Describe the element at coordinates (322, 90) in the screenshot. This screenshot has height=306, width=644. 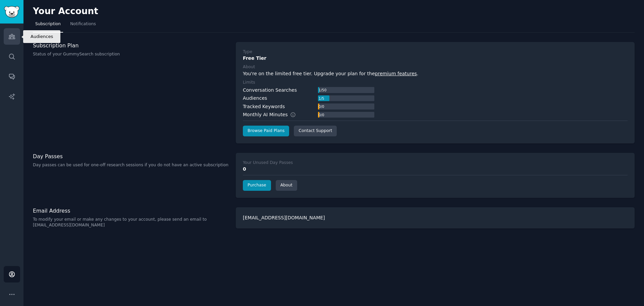
I see `div: 1 / 50` at that location.